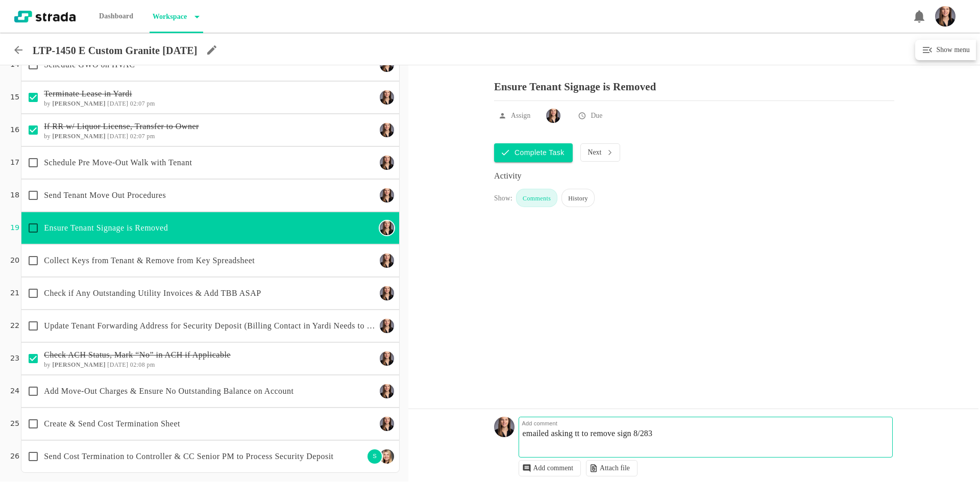 The image size is (980, 482). I want to click on textarea: emailed asking tt to remove sign 8/283, so click(708, 442).